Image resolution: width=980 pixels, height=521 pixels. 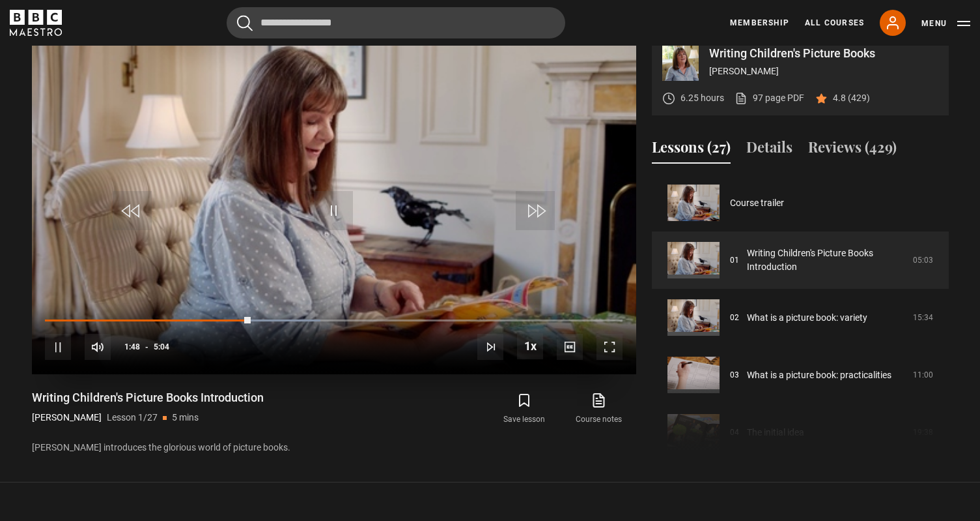 What do you see at coordinates (245, 22) in the screenshot?
I see `button: Submit the search query` at bounding box center [245, 22].